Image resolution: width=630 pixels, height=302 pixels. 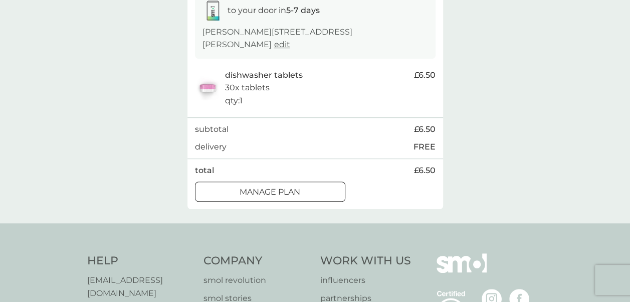 What do you see at coordinates (204, 170) in the screenshot?
I see `p: total` at bounding box center [204, 170].